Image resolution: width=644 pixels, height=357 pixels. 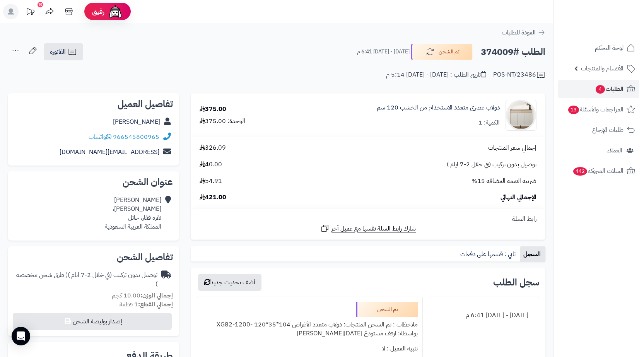 I want to click on div: الوحدة: 375.00, so click(x=222, y=121).